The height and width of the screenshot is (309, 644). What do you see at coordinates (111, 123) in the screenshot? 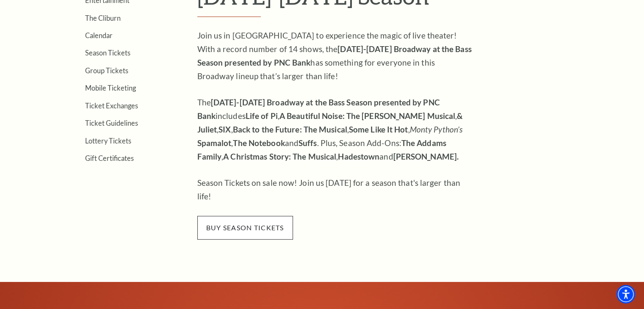
I see `a: Ticket Guidelines` at bounding box center [111, 123].